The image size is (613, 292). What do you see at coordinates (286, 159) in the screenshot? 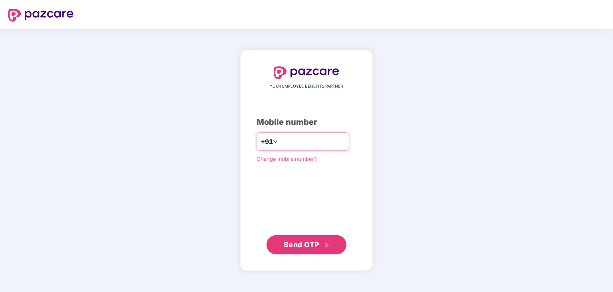
I see `a: Change mobile number?` at bounding box center [286, 159].